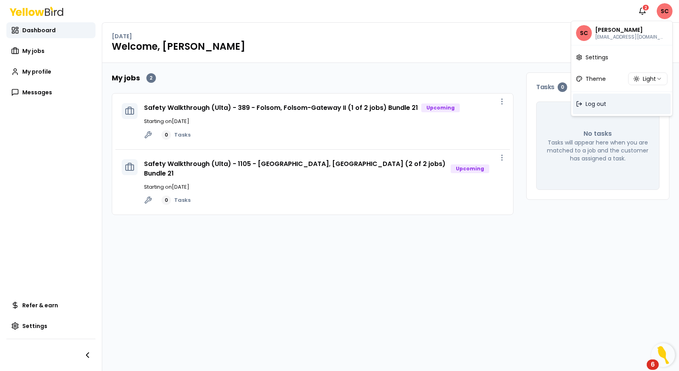 The height and width of the screenshot is (371, 679). Describe the element at coordinates (630, 30) in the screenshot. I see `p: Sean Chapman` at that location.